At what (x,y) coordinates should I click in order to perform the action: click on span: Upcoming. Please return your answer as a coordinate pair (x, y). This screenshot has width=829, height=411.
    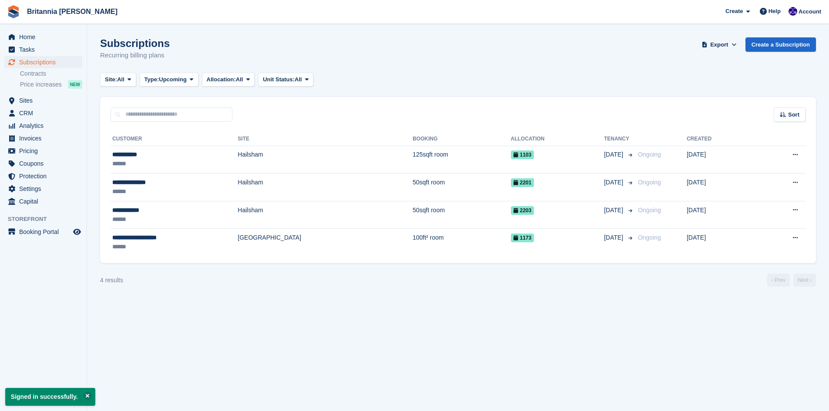
    Looking at the image, I should click on (173, 80).